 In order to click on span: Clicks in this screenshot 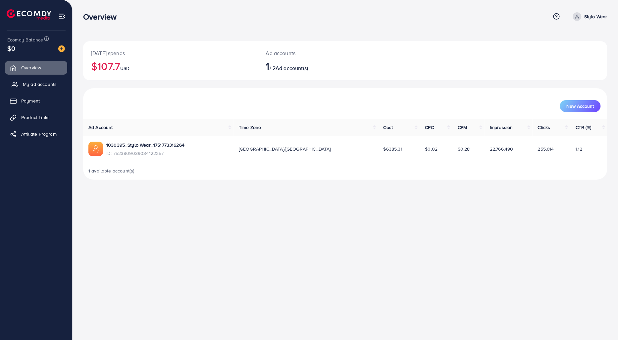, I will do `click(545, 127)`.